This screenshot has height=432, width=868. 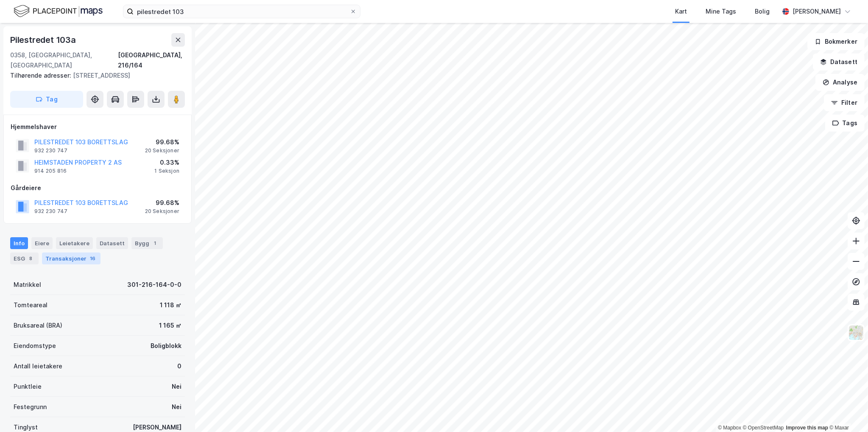 What do you see at coordinates (721, 11) in the screenshot?
I see `div: Mine Tags` at bounding box center [721, 11].